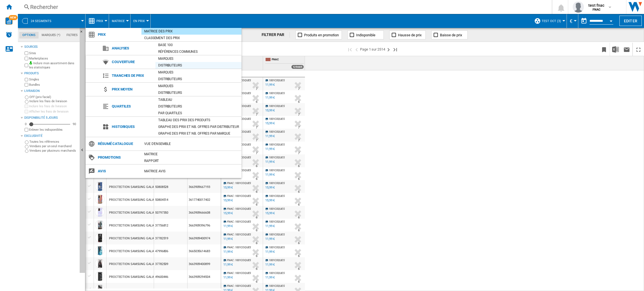  Describe the element at coordinates (199, 100) in the screenshot. I see `div: Tableau` at that location.